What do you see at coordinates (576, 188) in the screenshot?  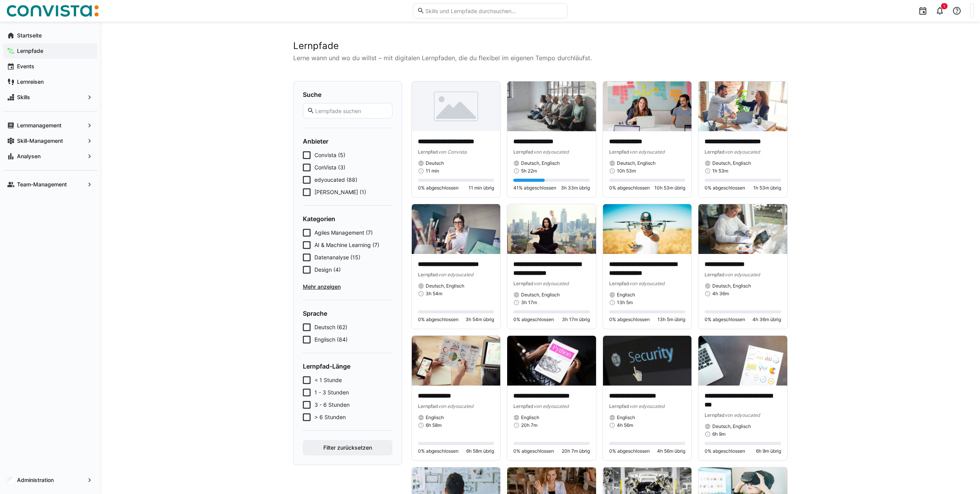 I see `span: 3h 33m übrig` at bounding box center [576, 188].